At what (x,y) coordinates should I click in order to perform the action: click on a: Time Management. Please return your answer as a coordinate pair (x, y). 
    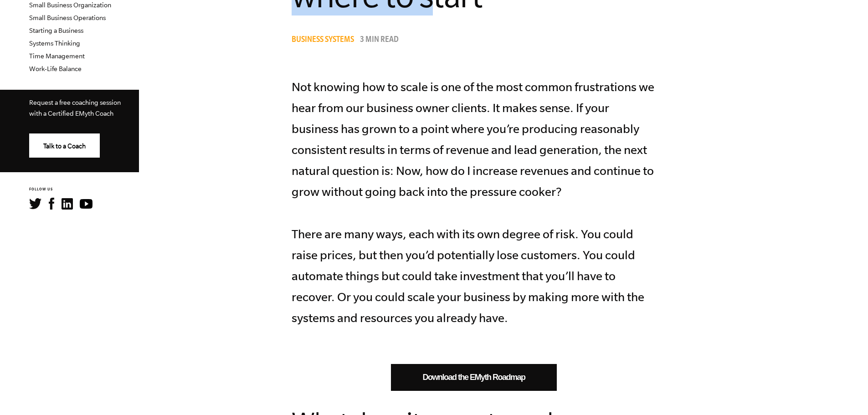
    Looking at the image, I should click on (57, 56).